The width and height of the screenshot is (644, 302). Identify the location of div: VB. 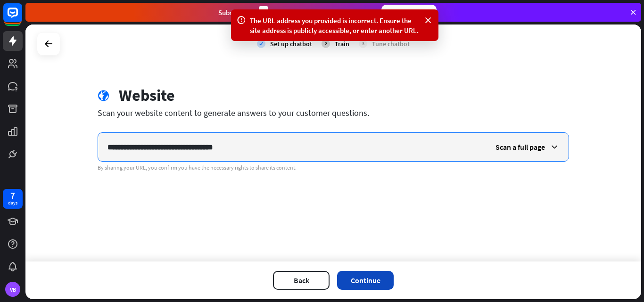
(13, 289).